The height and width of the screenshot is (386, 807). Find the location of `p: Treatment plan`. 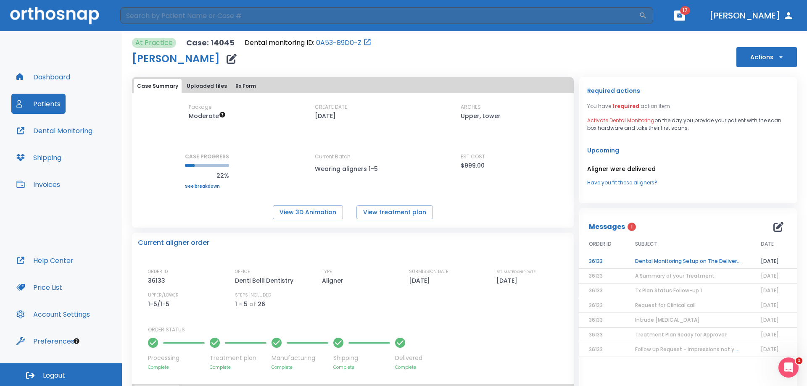

p: Treatment plan is located at coordinates (238, 358).